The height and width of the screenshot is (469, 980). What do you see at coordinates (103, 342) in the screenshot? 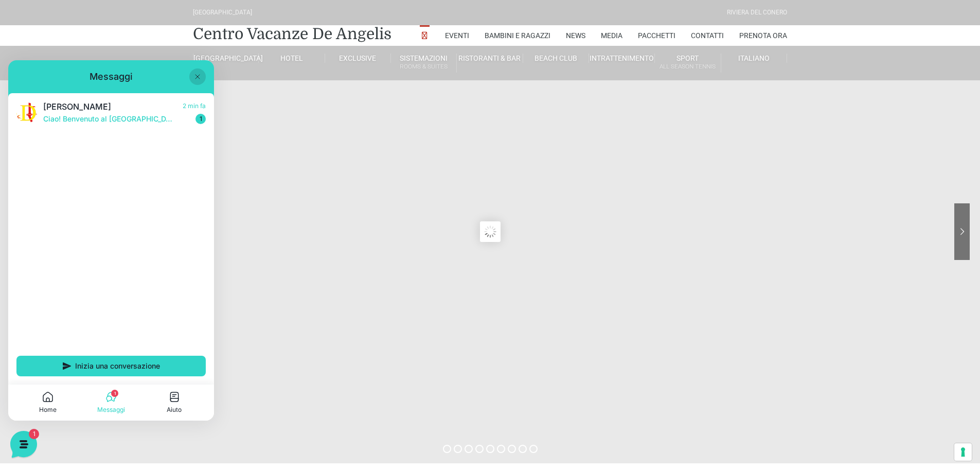
I see `button: 1Messaggi` at bounding box center [103, 342].